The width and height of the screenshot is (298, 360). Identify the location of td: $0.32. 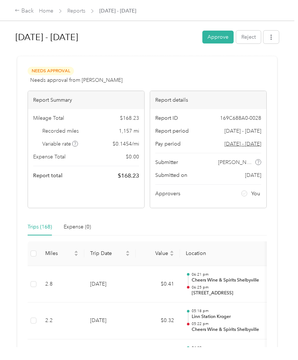
(158, 321).